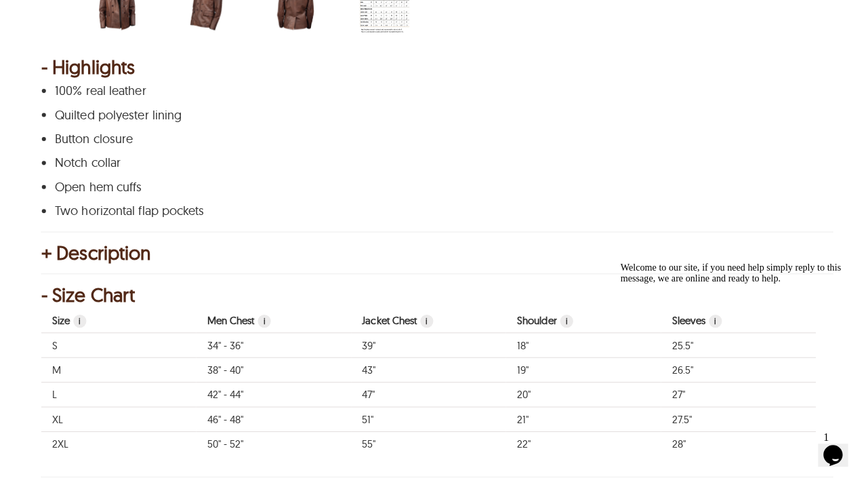  What do you see at coordinates (8, 11) in the screenshot?
I see `span: 1` at bounding box center [8, 11].